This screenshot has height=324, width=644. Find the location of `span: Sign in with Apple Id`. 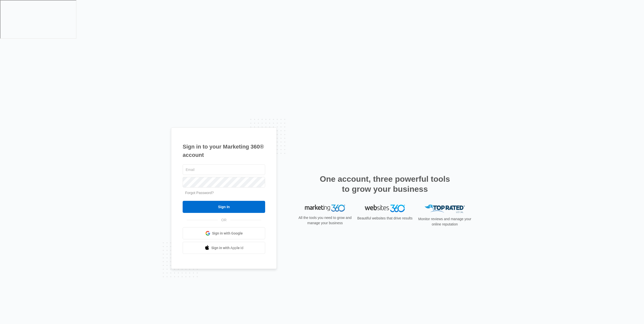

span: Sign in with Apple Id is located at coordinates (227, 248).